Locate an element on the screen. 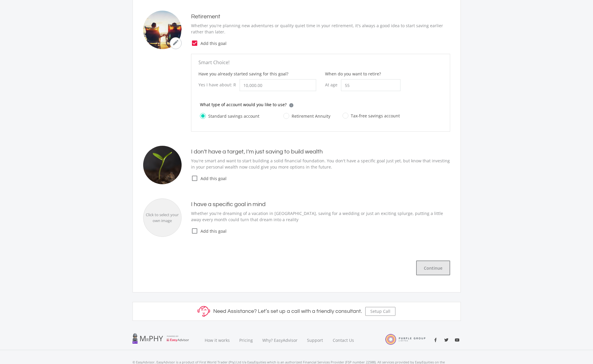 The image size is (593, 364). div: Yes I have about: R is located at coordinates (219, 85).